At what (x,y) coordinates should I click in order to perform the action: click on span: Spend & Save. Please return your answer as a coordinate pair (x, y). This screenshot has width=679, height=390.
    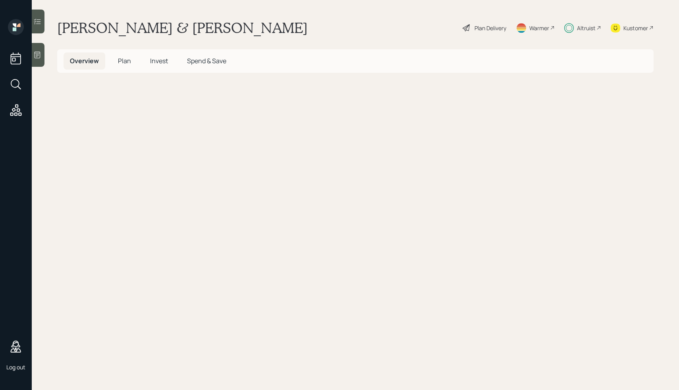
    Looking at the image, I should click on (206, 61).